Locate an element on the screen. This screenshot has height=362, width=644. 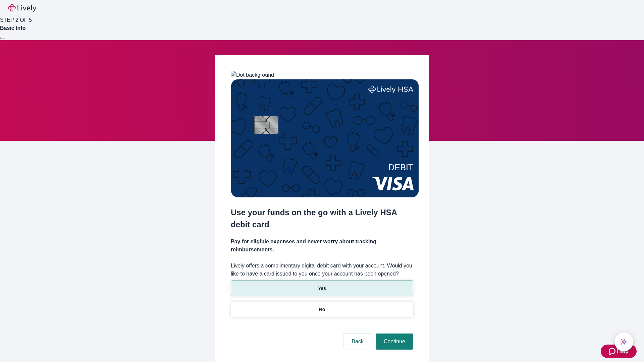
img: Dot background is located at coordinates (252, 75).